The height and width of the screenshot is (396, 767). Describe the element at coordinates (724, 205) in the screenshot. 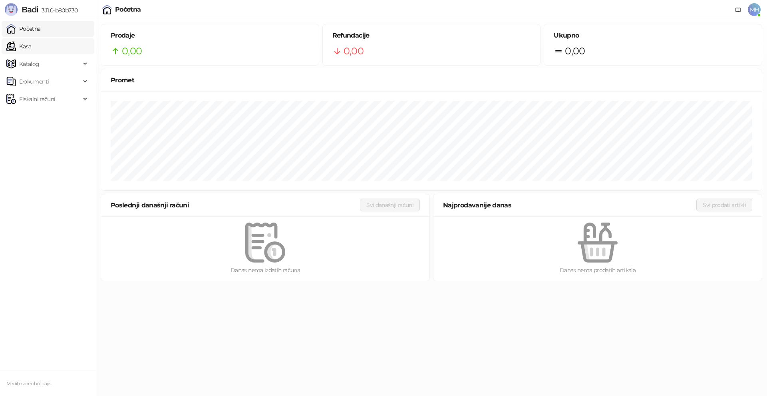

I see `button: Svi prodati artikli` at that location.